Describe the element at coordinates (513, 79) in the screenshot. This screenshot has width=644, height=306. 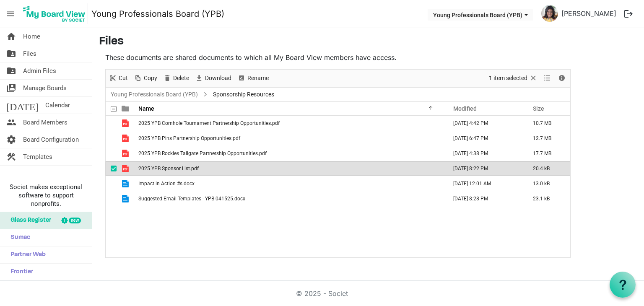
I see `div: Clear selection` at that location.